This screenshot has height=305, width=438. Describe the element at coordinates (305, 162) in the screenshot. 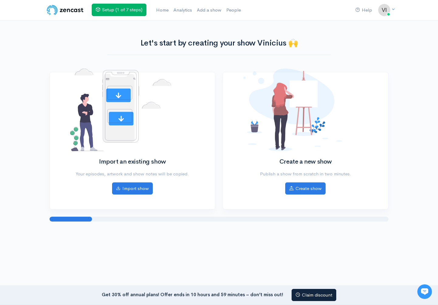

I see `h2: Create a new show` at that location.